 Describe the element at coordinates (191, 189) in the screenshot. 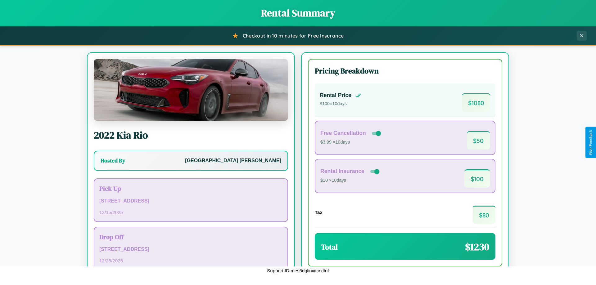

I see `h3: Pick Up` at that location.